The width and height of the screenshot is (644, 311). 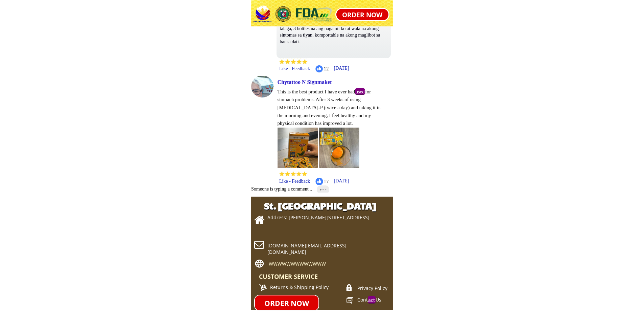 What do you see at coordinates (297, 263) in the screenshot?
I see `font: WWWWWWWWWWWWW` at bounding box center [297, 263].